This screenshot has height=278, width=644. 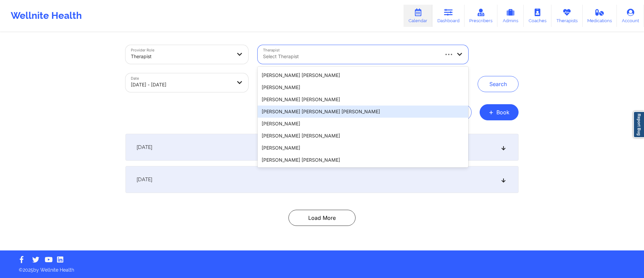 What do you see at coordinates (498, 84) in the screenshot?
I see `button: Search` at bounding box center [498, 84].